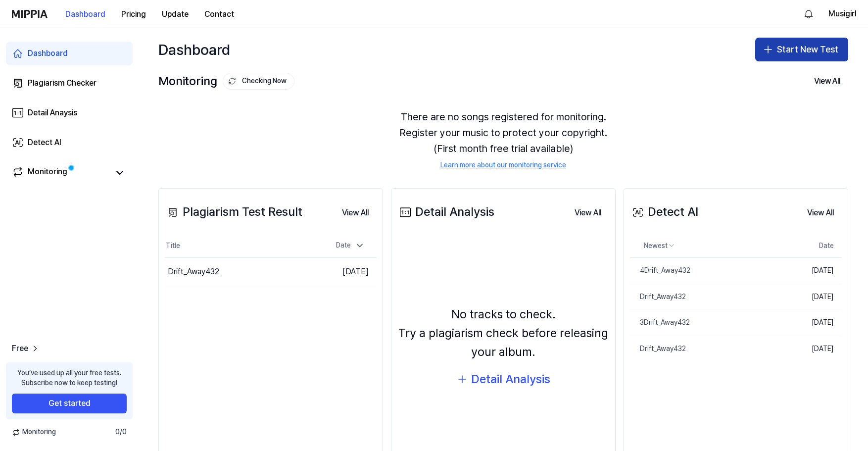 Image resolution: width=868 pixels, height=451 pixels. What do you see at coordinates (69, 378) in the screenshot?
I see `div: You’ve used up all your free tests. Subscribe now to keep testing!` at bounding box center [69, 378].